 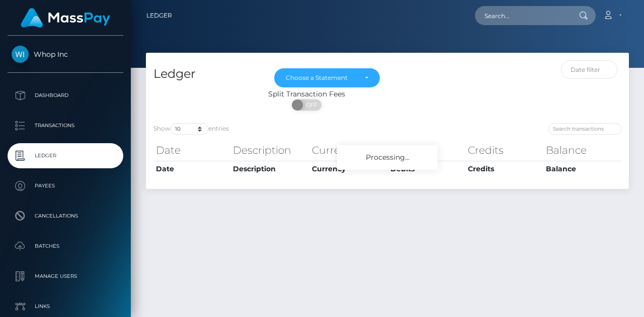 I want to click on a: Dashboard, so click(x=65, y=95).